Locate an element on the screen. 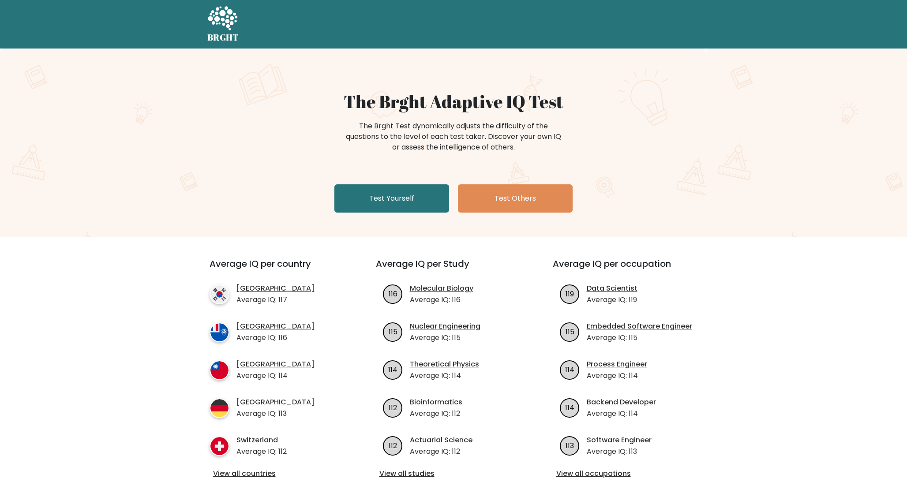 The height and width of the screenshot is (501, 907). a: Test Others is located at coordinates (515, 198).